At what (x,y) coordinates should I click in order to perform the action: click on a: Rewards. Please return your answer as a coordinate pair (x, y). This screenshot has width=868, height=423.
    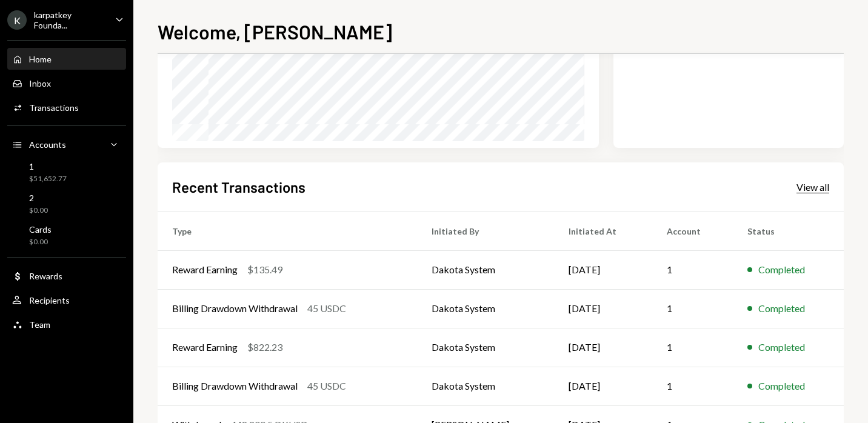
    Looking at the image, I should click on (66, 276).